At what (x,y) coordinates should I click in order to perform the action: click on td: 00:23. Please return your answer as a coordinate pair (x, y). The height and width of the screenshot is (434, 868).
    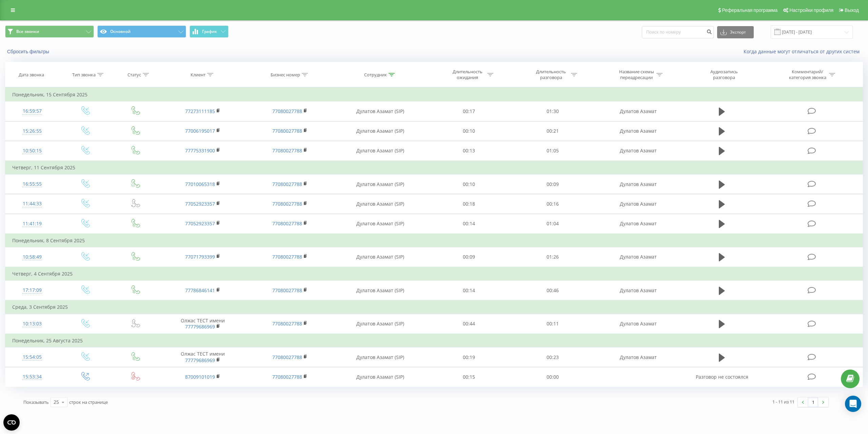
    Looking at the image, I should click on (553, 357).